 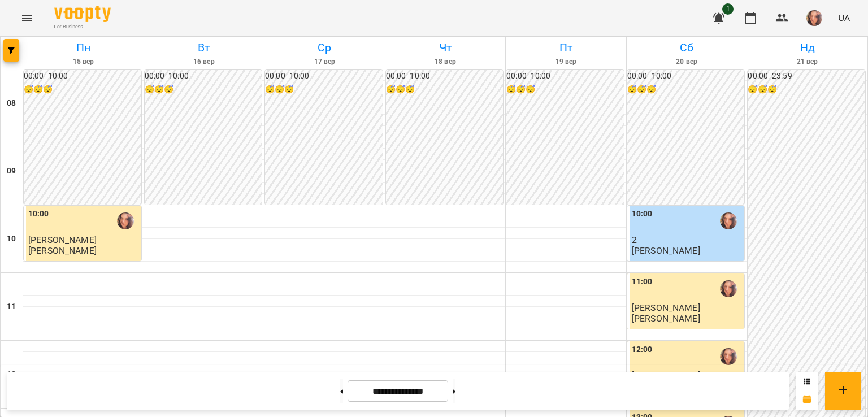 I want to click on h6: 11, so click(x=11, y=307).